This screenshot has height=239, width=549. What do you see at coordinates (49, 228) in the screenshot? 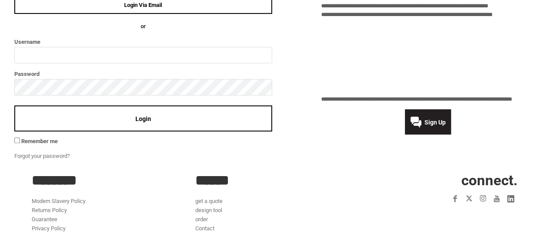
I see `a: Privacy Policy` at bounding box center [49, 228].